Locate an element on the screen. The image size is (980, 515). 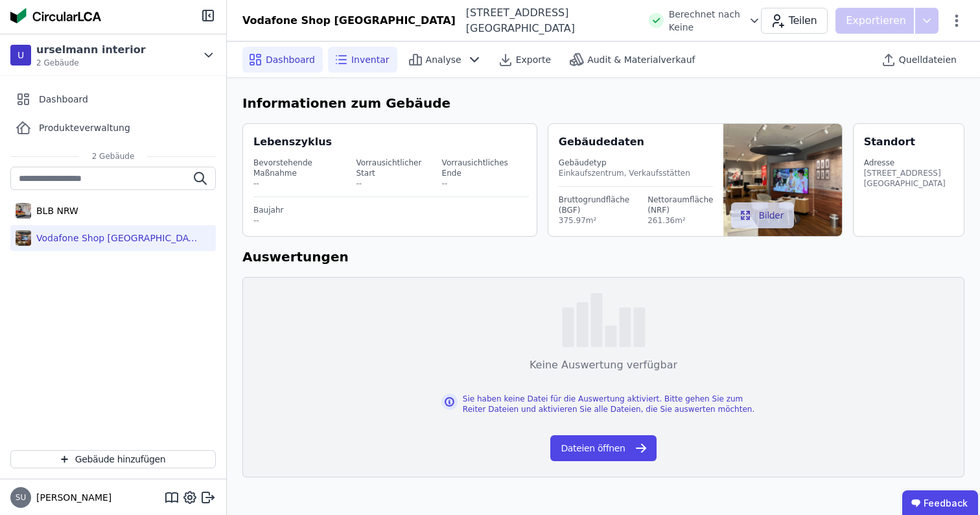
div: Gebäudetyp is located at coordinates (636, 163).